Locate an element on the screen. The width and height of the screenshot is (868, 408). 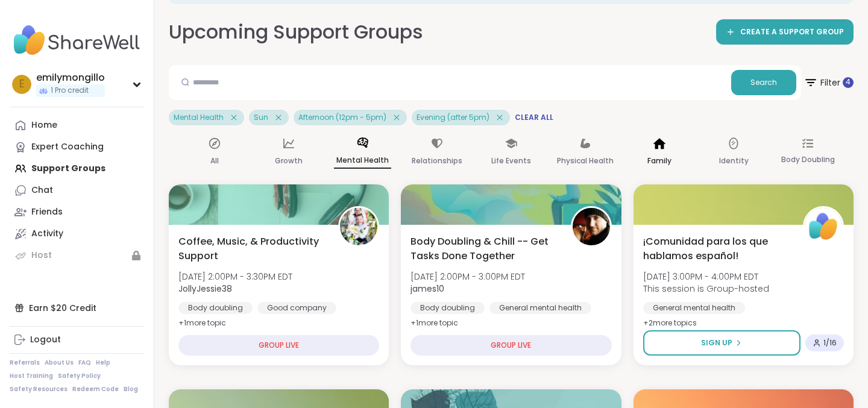
a: CREATE A SUPPORT GROUP is located at coordinates (785, 32).